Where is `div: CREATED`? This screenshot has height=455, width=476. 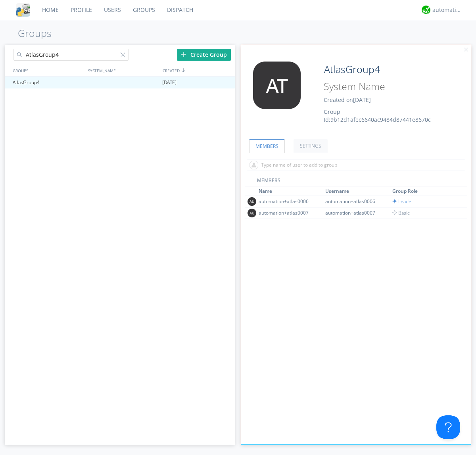 div: CREATED is located at coordinates (198, 70).